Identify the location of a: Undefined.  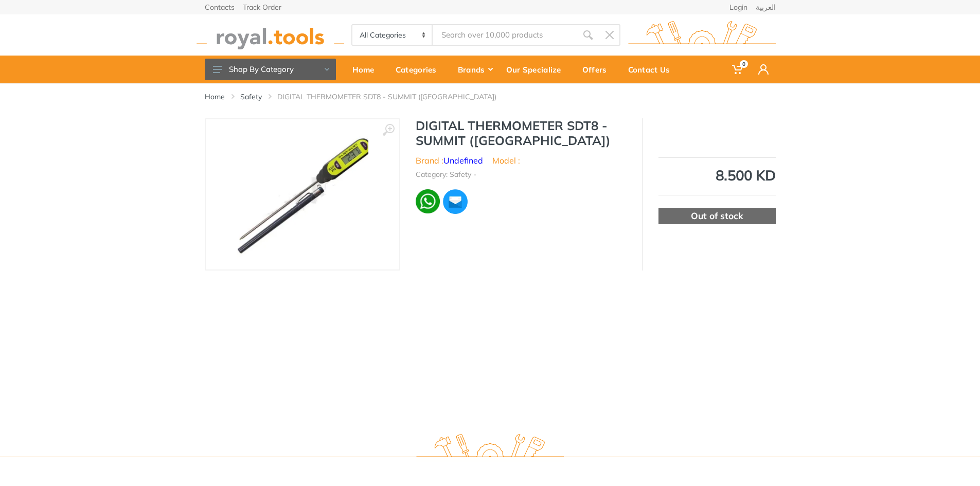
(463, 161).